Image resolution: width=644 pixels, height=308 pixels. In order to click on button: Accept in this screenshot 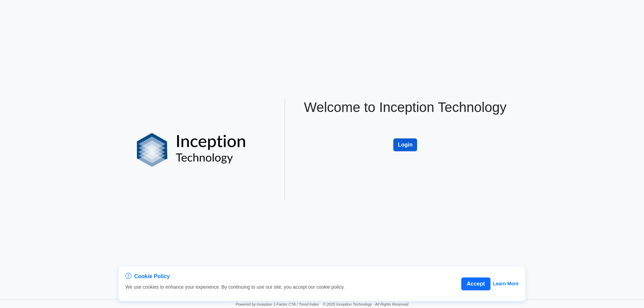, I will do `click(475, 285)`.